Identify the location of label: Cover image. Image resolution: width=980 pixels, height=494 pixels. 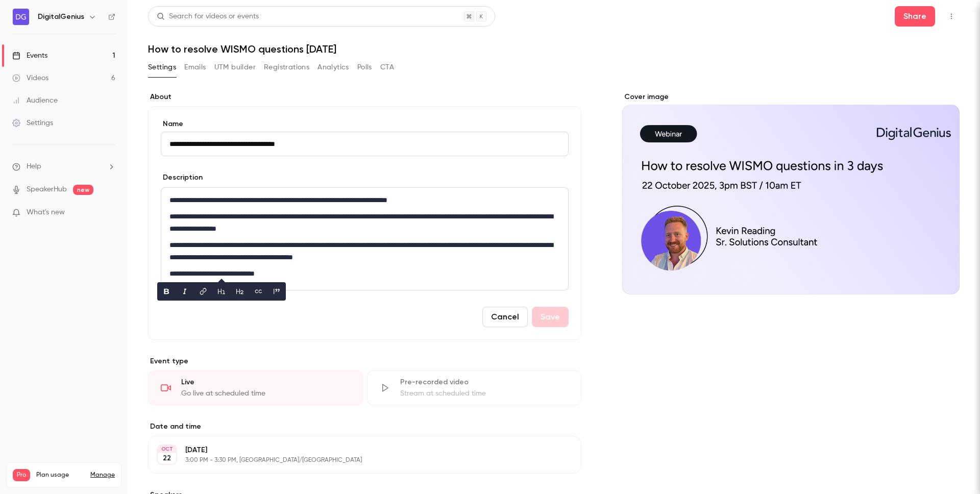
(790, 97).